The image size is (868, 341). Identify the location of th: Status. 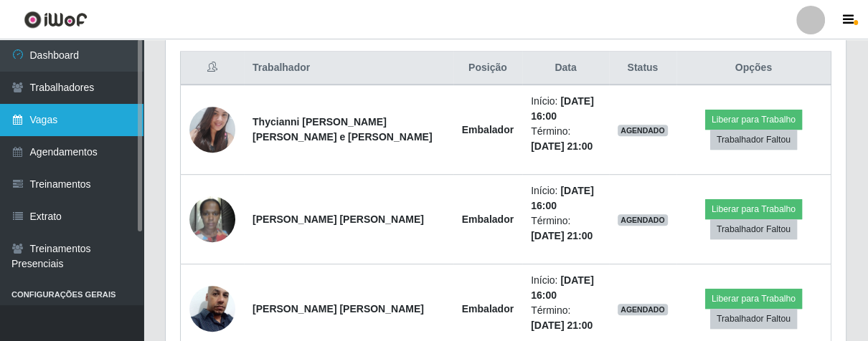
(643, 68).